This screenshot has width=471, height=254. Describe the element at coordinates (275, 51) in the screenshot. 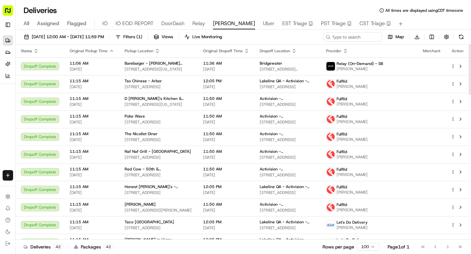

I see `span: Dropoff Location` at that location.